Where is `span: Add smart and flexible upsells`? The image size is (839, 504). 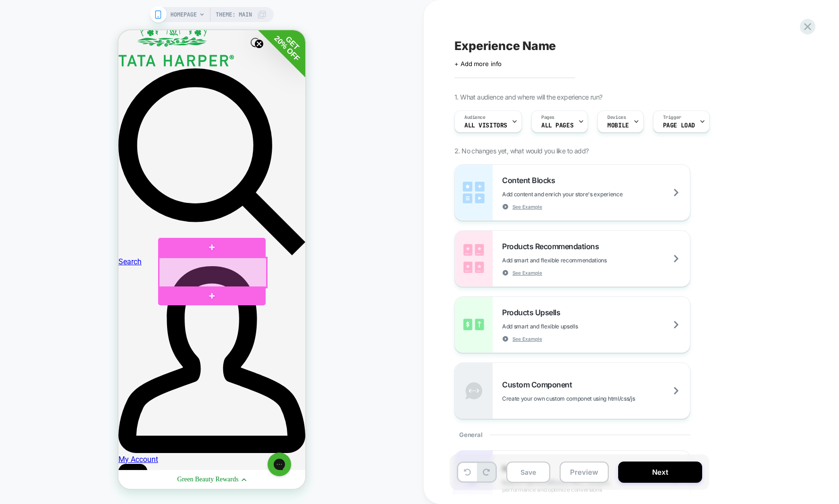 span: Add smart and flexible upsells is located at coordinates (563, 326).